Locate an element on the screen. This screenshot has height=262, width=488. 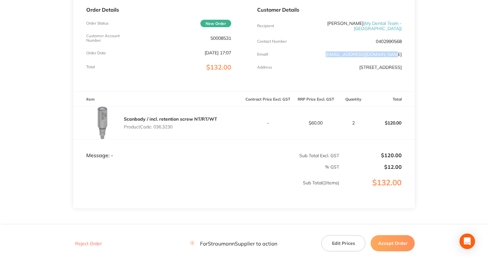
p: For Straumann Supplier to action is located at coordinates (233, 244).